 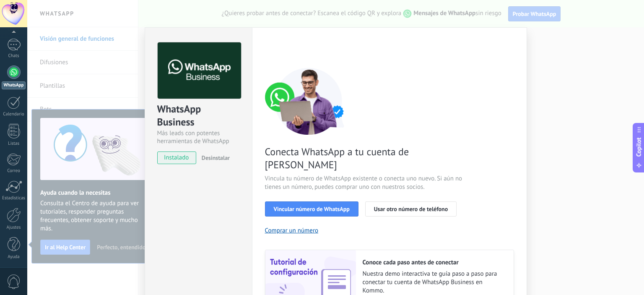 What do you see at coordinates (14, 114) in the screenshot?
I see `div: Calendario` at bounding box center [14, 114].